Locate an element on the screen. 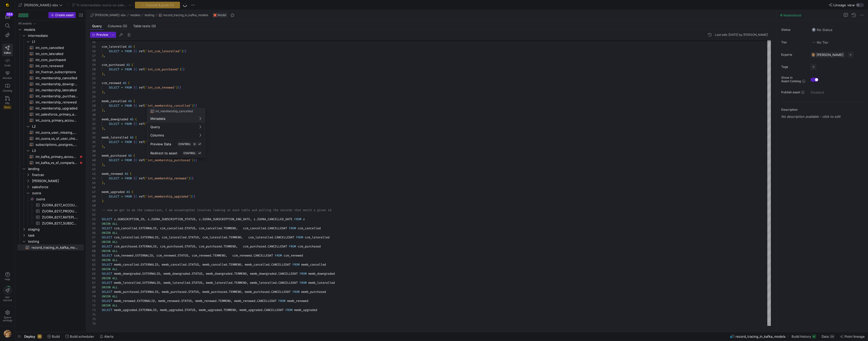  span: Metadata is located at coordinates (158, 119).